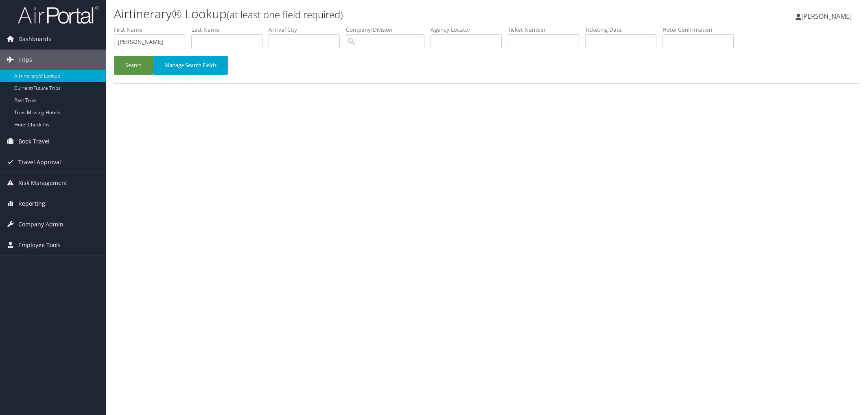  What do you see at coordinates (307, 30) in the screenshot?
I see `label: Arrival City` at bounding box center [307, 30].